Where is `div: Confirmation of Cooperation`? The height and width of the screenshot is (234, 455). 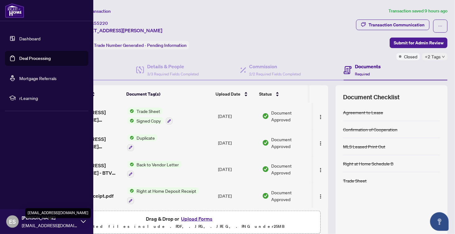
div: Confirmation of Cooperation is located at coordinates (370, 130).